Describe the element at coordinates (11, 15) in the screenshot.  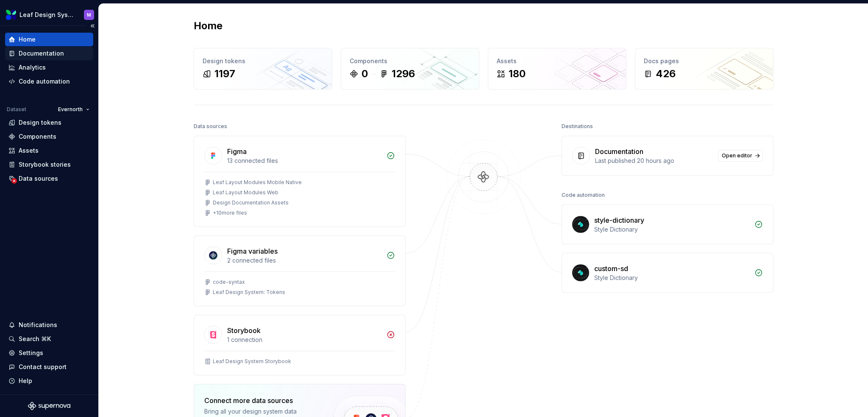
I see `img: 6e787e26-f4c0-4230-8924-624fe4a2d214.png` at that location.